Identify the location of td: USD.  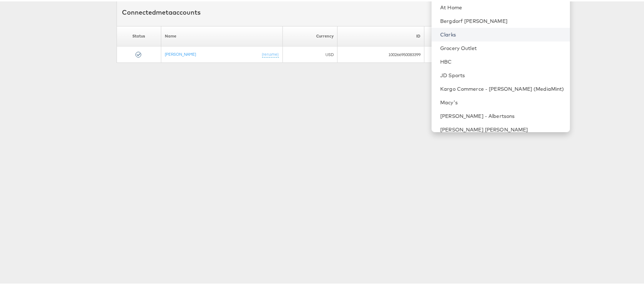
(310, 53).